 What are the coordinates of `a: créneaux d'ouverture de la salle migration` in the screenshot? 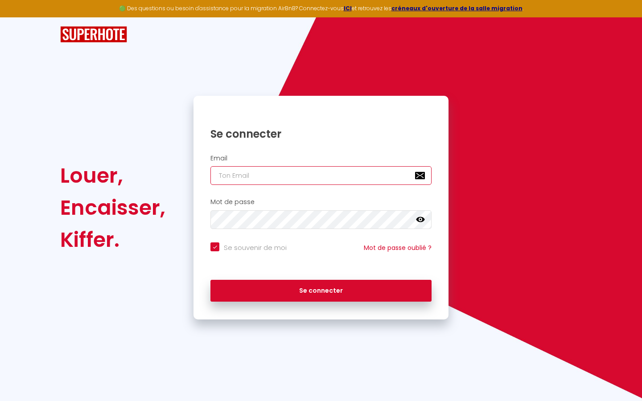 It's located at (457, 8).